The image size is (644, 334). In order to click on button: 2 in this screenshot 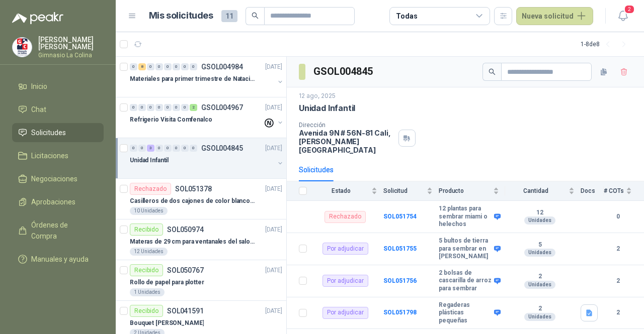, I will do `click(623, 16)`.